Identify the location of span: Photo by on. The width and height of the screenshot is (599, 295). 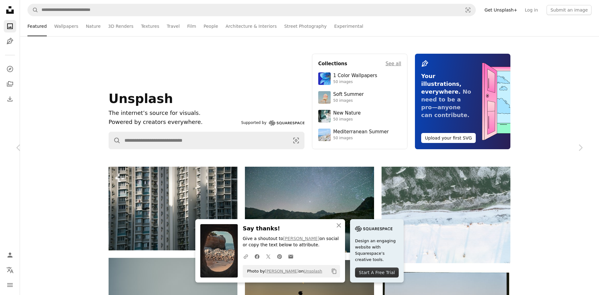
(283, 271).